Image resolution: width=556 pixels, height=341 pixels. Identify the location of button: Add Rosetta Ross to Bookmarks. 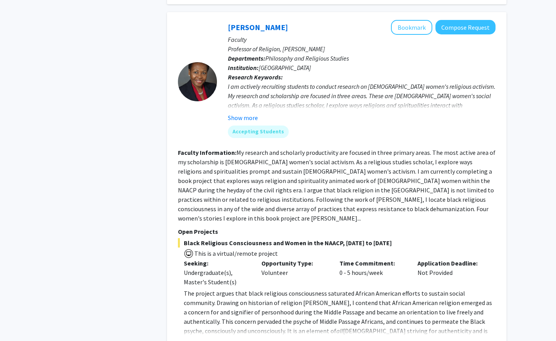
(412, 27).